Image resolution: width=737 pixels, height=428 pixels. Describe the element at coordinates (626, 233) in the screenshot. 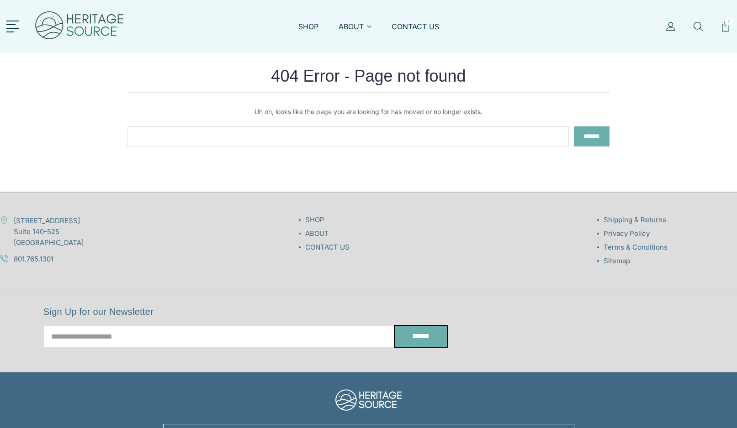

I see `a: Privacy Policy` at that location.